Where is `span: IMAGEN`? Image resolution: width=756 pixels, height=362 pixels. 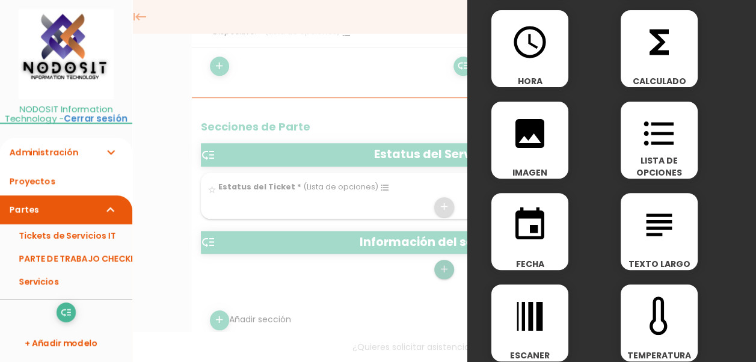 span: IMAGEN is located at coordinates (530, 173).